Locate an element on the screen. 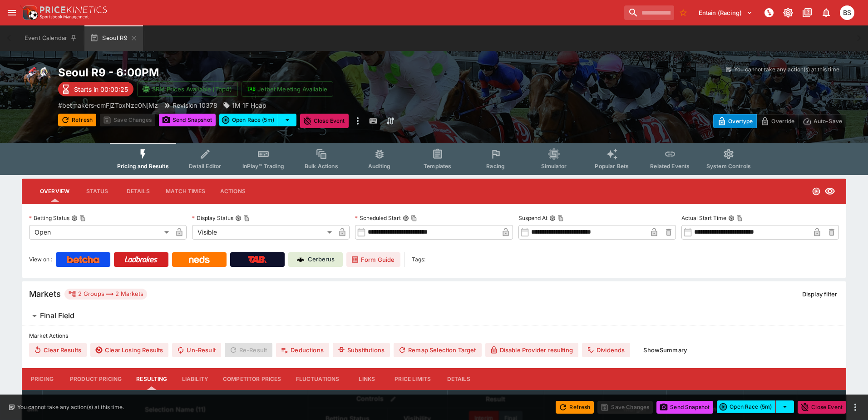  span: Racing is located at coordinates (495, 166).